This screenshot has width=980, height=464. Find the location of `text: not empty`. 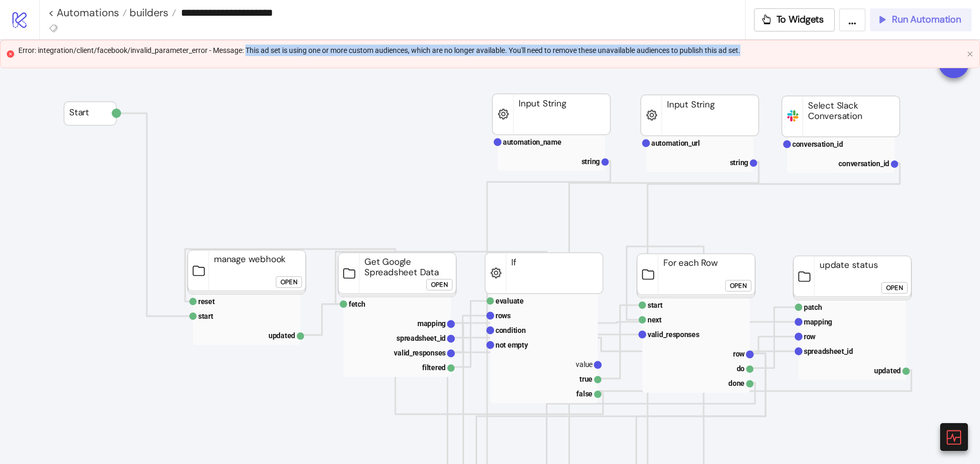

text: not empty is located at coordinates (512, 345).